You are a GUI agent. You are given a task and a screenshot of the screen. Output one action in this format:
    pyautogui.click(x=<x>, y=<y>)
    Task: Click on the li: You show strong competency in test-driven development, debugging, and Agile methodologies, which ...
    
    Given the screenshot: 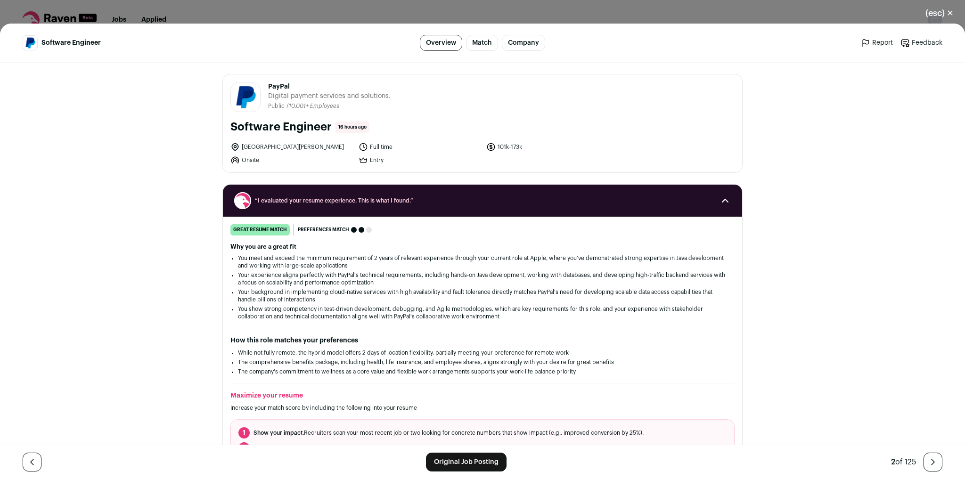 What is the action you would take?
    pyautogui.click(x=483, y=313)
    